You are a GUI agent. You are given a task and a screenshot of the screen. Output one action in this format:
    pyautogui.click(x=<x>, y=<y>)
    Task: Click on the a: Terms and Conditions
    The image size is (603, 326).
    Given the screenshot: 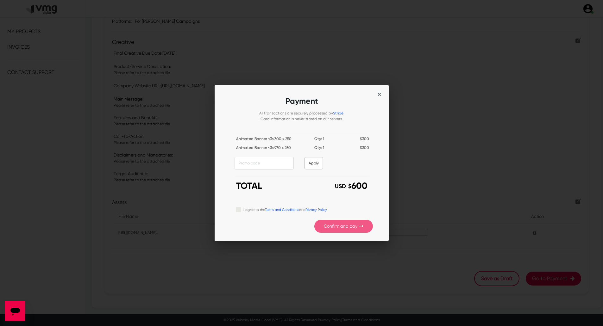 What is the action you would take?
    pyautogui.click(x=282, y=210)
    